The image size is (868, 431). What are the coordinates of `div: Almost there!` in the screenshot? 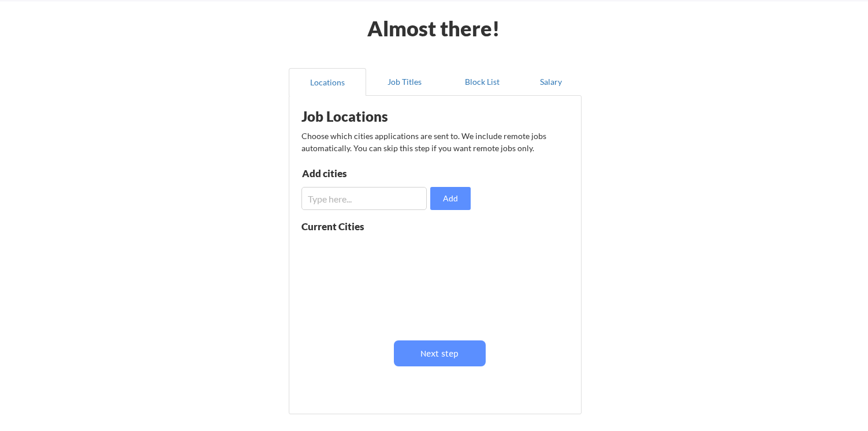 It's located at (433, 28).